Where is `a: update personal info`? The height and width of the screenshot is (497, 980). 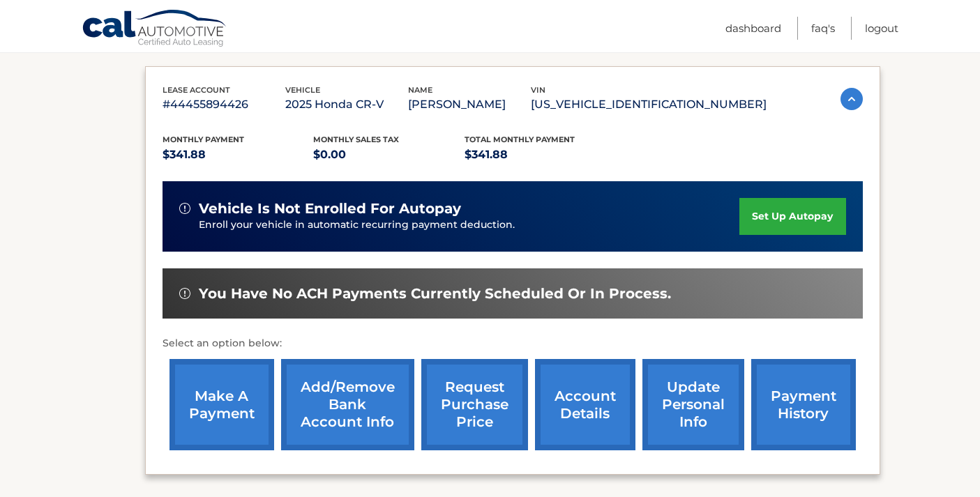 a: update personal info is located at coordinates (693, 404).